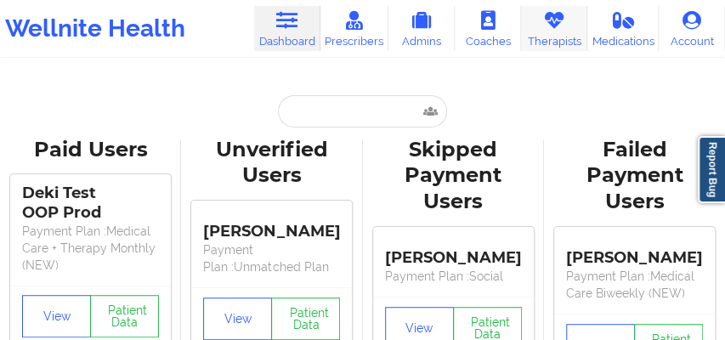 This screenshot has width=725, height=340. Describe the element at coordinates (271, 163) in the screenshot. I see `div: Unverified Users` at that location.